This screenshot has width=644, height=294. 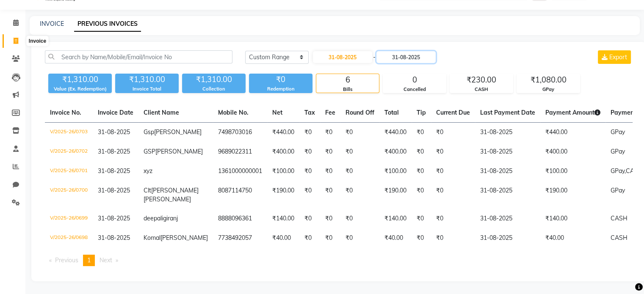 I want to click on span: Round Off, so click(x=360, y=113).